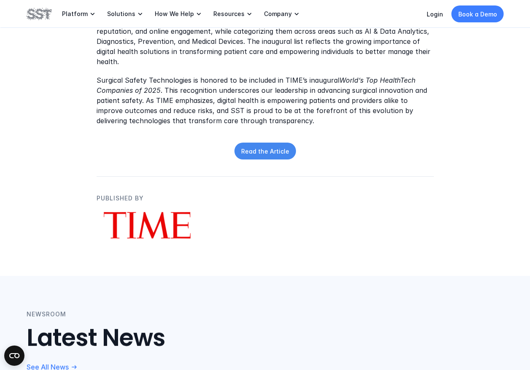  What do you see at coordinates (75, 14) in the screenshot?
I see `p: Platform` at bounding box center [75, 14].